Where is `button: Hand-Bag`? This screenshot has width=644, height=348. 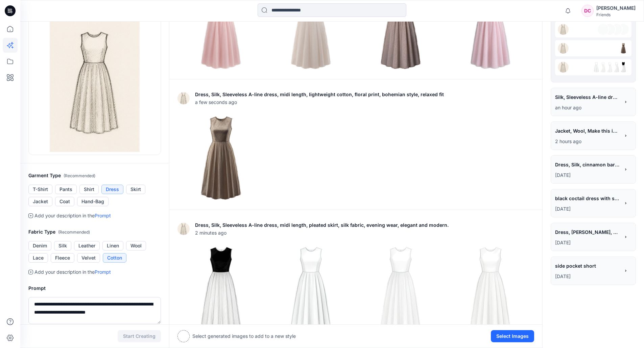 button: Hand-Bag is located at coordinates (93, 202).